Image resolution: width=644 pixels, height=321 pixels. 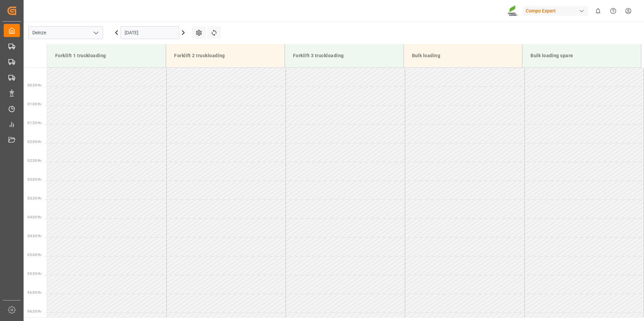 What do you see at coordinates (34, 123) in the screenshot?
I see `span: 01:30 Hr` at bounding box center [34, 123].